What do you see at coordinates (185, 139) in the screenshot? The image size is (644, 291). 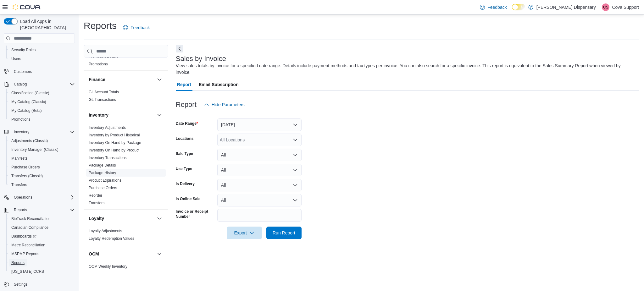 I see `label: Locations` at bounding box center [185, 139].